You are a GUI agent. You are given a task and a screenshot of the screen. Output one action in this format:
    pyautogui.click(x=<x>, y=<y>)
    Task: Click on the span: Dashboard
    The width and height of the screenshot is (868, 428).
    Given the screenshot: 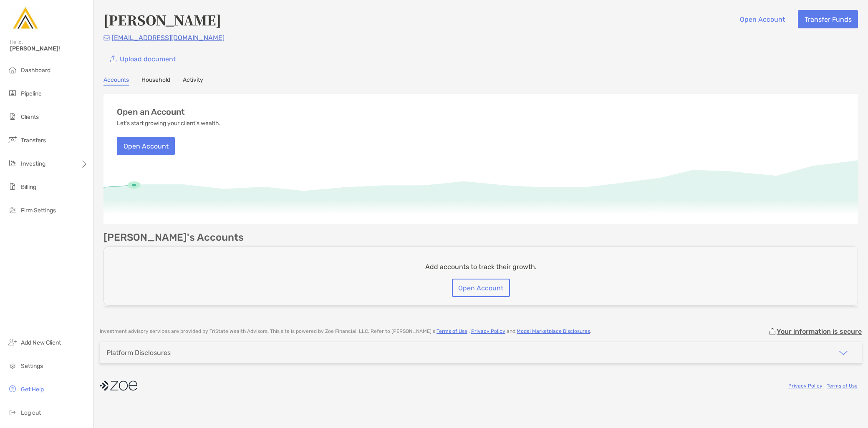 What is the action you would take?
    pyautogui.click(x=36, y=70)
    